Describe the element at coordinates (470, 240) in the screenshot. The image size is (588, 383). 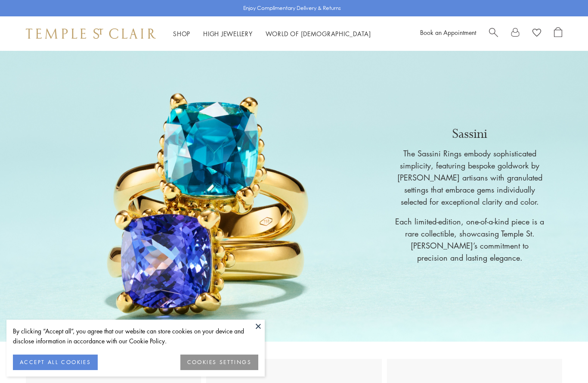
I see `p: Each limited-edition, one-of-a-kind piece is a rare collectible, showcasing Temple St. [PERSON_NA...` at that location.